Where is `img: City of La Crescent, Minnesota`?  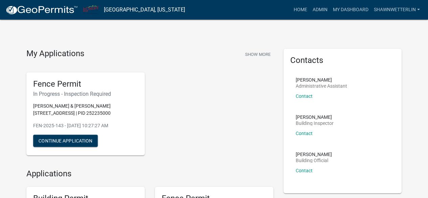 img: City of La Crescent, Minnesota is located at coordinates (91, 9).